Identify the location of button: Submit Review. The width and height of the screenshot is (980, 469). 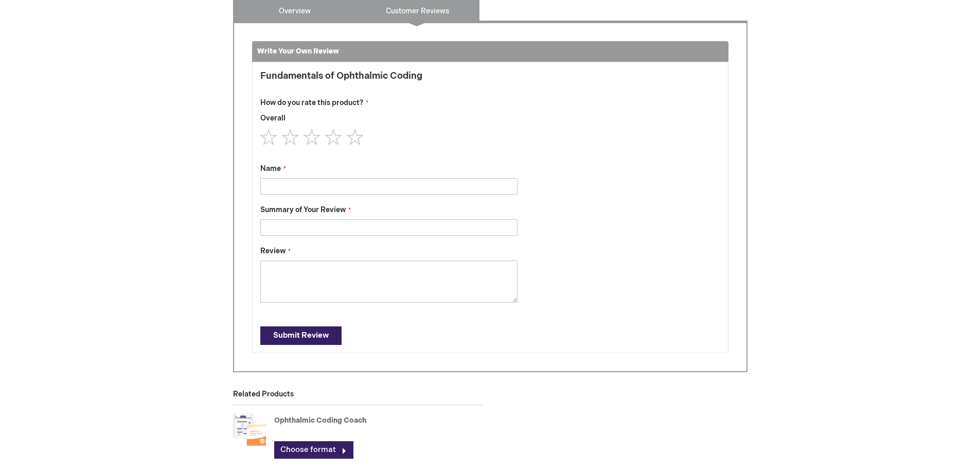
(301, 336).